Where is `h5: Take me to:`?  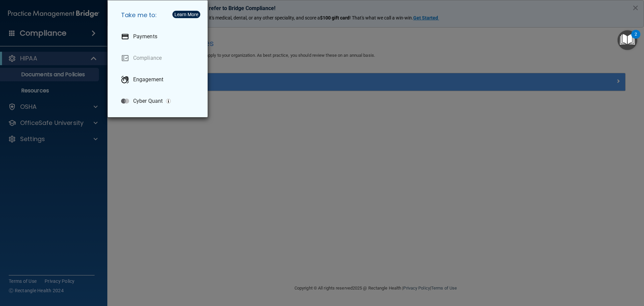
h5: Take me to: is located at coordinates (159, 15).